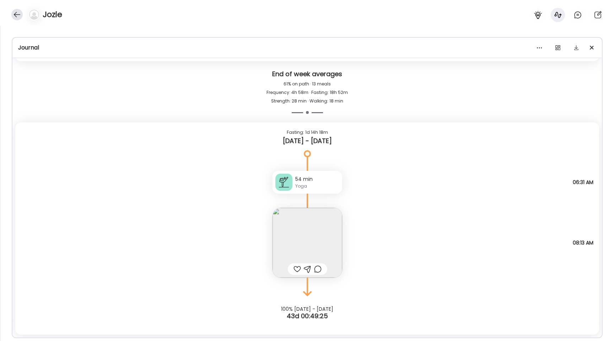 This screenshot has width=614, height=341. Describe the element at coordinates (307, 132) in the screenshot. I see `div: Fasting: 1d 14h 18m` at that location.